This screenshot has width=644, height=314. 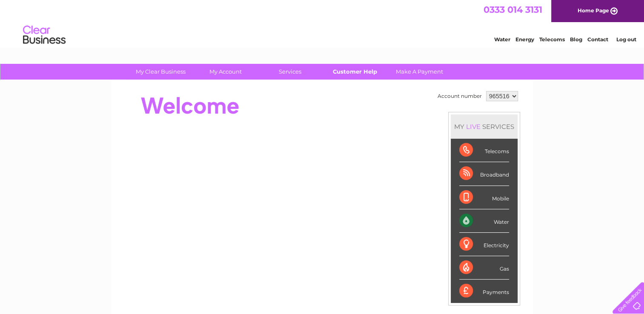 I want to click on div: Telecoms, so click(x=484, y=150).